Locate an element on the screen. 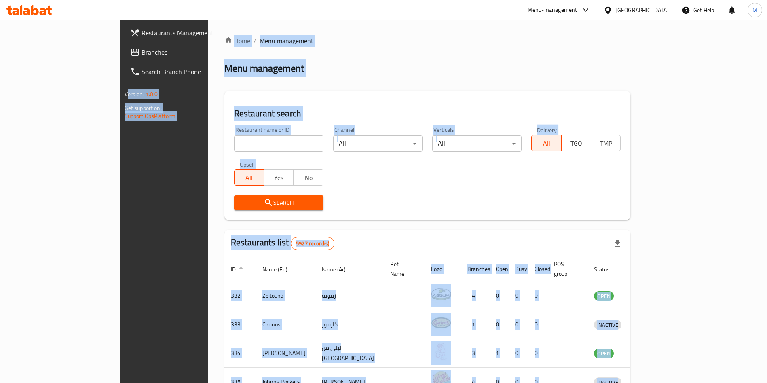 The height and width of the screenshot is (383, 767). span: Status is located at coordinates (607, 269).